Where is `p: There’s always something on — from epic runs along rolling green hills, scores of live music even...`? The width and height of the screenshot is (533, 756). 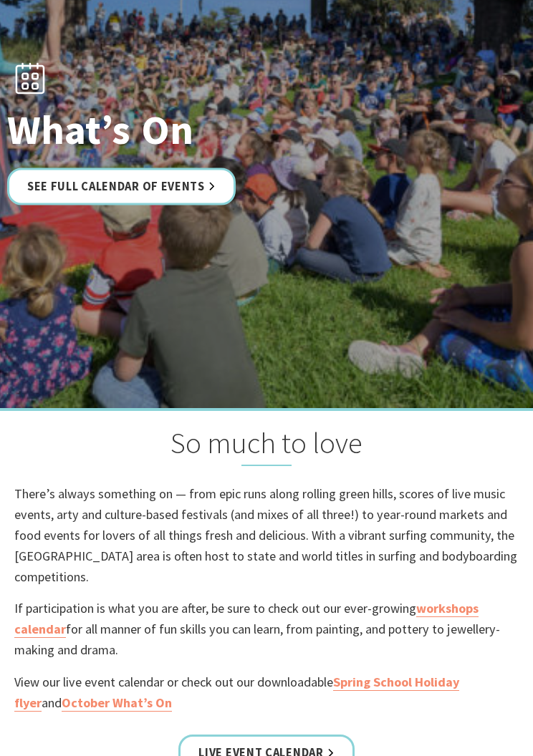 p: There’s always something on — from epic runs along rolling green hills, scores of live music even... is located at coordinates (266, 535).